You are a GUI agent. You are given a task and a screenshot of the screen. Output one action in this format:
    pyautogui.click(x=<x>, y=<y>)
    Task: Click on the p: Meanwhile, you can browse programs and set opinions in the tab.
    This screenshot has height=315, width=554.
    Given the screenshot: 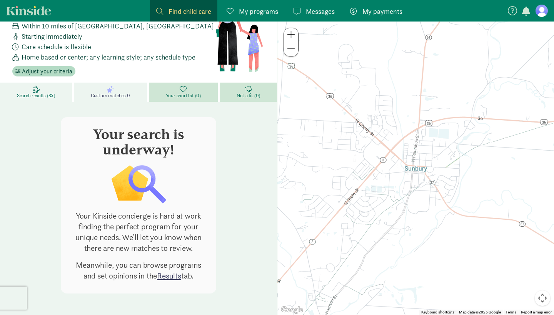 What is the action you would take?
    pyautogui.click(x=138, y=271)
    